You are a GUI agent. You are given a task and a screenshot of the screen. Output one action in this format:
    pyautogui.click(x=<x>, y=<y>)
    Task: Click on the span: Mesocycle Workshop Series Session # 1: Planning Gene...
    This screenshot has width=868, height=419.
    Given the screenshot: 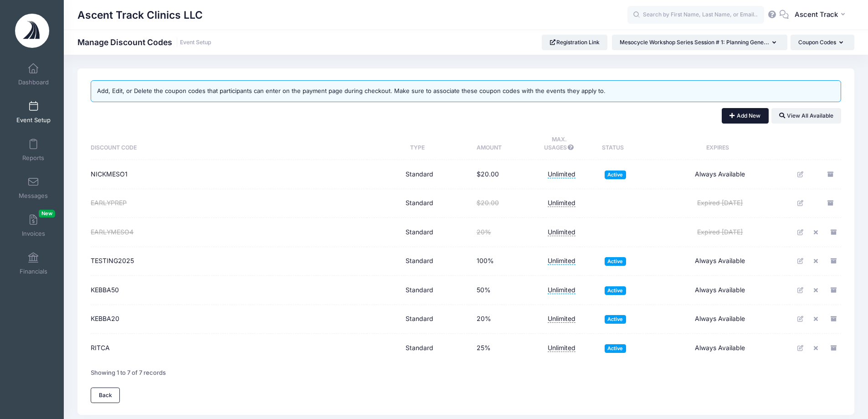 What is the action you would take?
    pyautogui.click(x=694, y=42)
    